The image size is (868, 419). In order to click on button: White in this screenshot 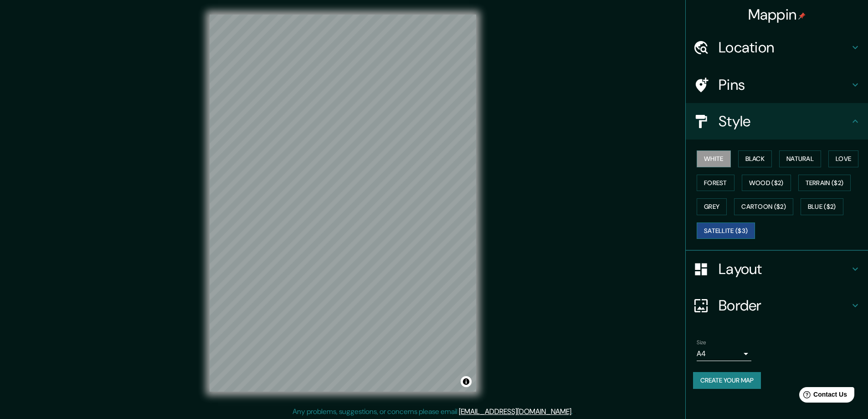, I will do `click(714, 159)`.